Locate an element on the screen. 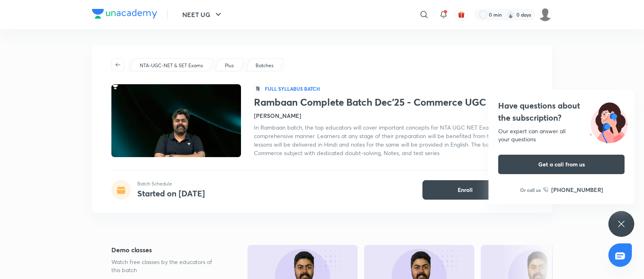  button: avatar is located at coordinates (461, 15).